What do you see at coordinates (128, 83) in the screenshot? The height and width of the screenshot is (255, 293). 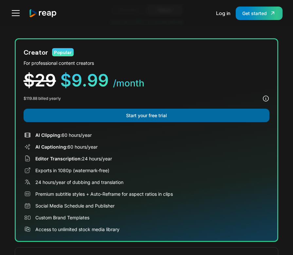 I see `span: /month` at bounding box center [128, 83].